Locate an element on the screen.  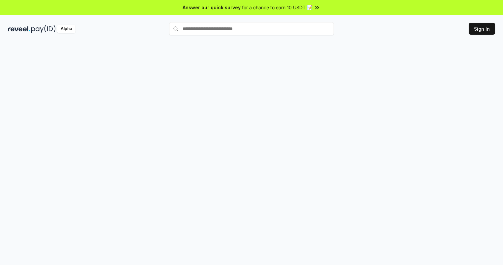
div: Alpha is located at coordinates (66, 29).